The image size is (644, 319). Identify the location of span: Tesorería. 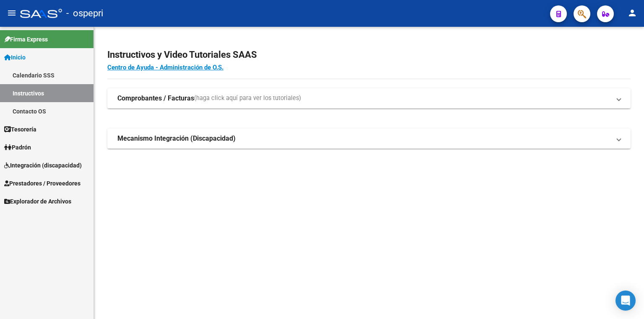
(20, 129).